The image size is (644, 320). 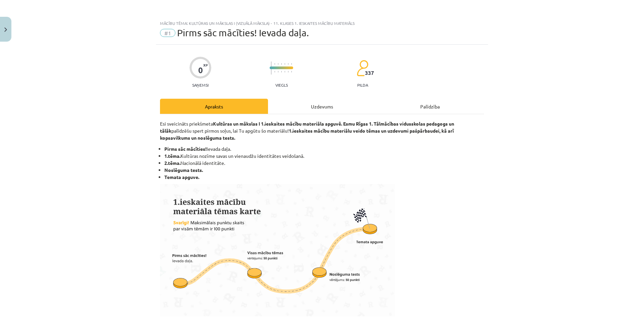 I want to click on p: pilda, so click(x=362, y=85).